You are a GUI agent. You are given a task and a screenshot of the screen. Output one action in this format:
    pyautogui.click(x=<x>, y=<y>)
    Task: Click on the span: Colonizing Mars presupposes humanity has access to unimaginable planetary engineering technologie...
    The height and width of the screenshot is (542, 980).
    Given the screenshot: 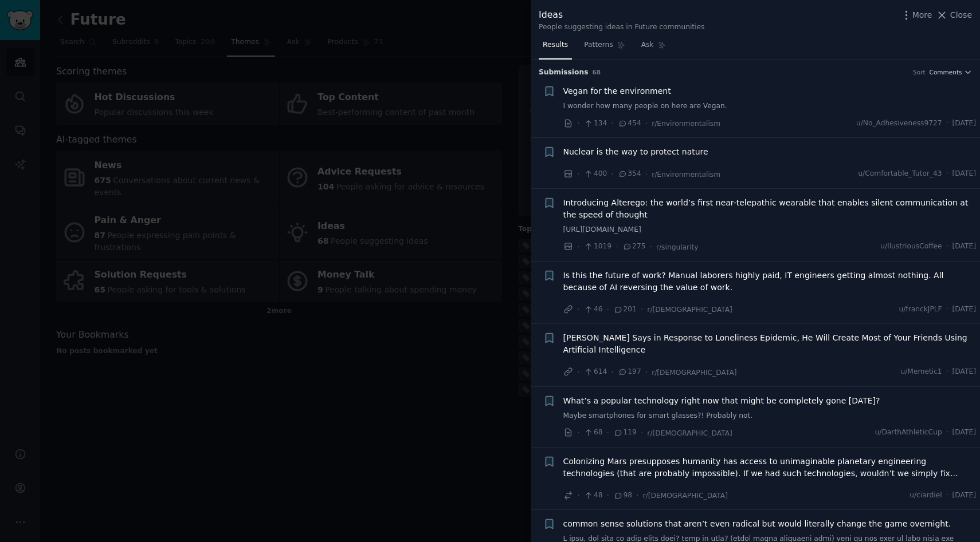 What is the action you would take?
    pyautogui.click(x=770, y=468)
    